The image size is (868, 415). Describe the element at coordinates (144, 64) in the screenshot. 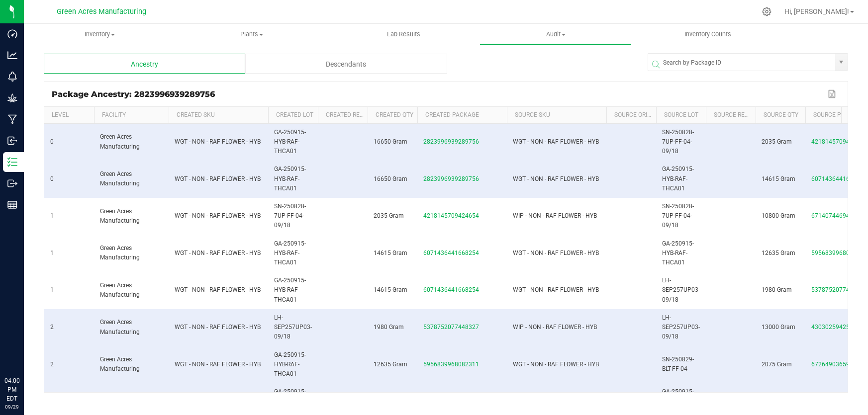

I see `div: Ancestry` at that location.